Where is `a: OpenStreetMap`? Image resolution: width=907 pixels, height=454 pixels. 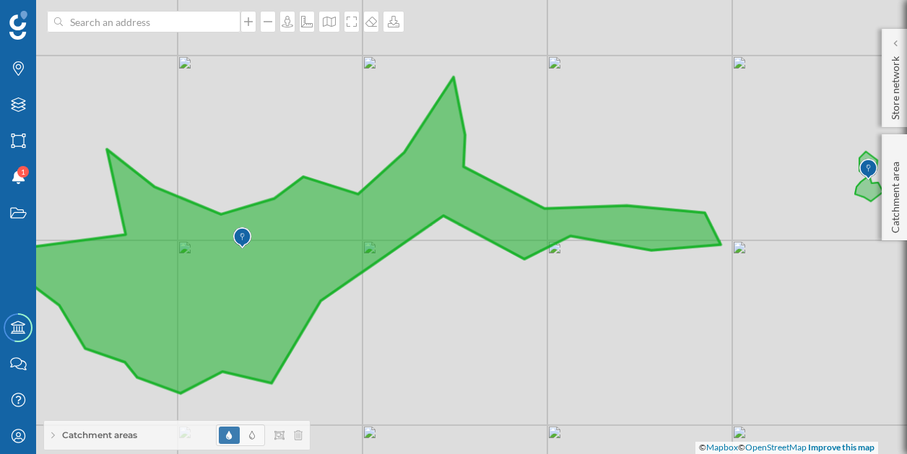
a: OpenStreetMap is located at coordinates (776, 447).